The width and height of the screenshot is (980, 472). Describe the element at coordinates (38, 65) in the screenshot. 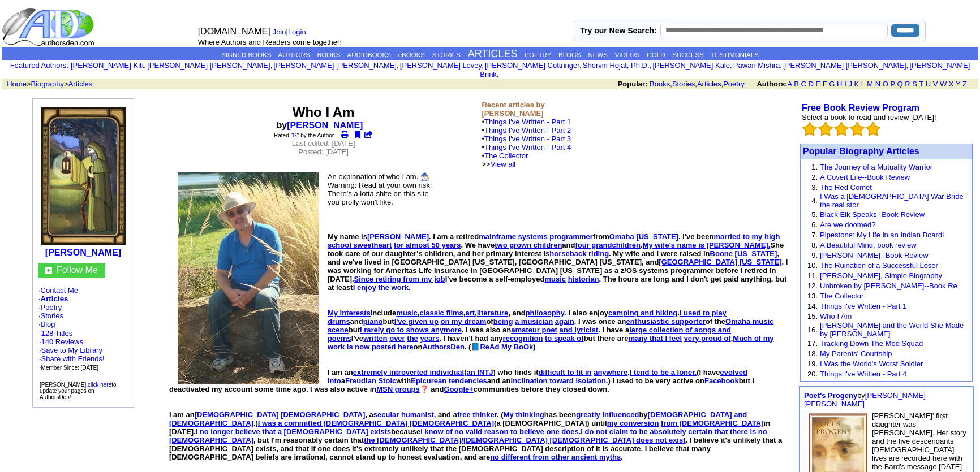

I see `a: Featured Authors` at that location.